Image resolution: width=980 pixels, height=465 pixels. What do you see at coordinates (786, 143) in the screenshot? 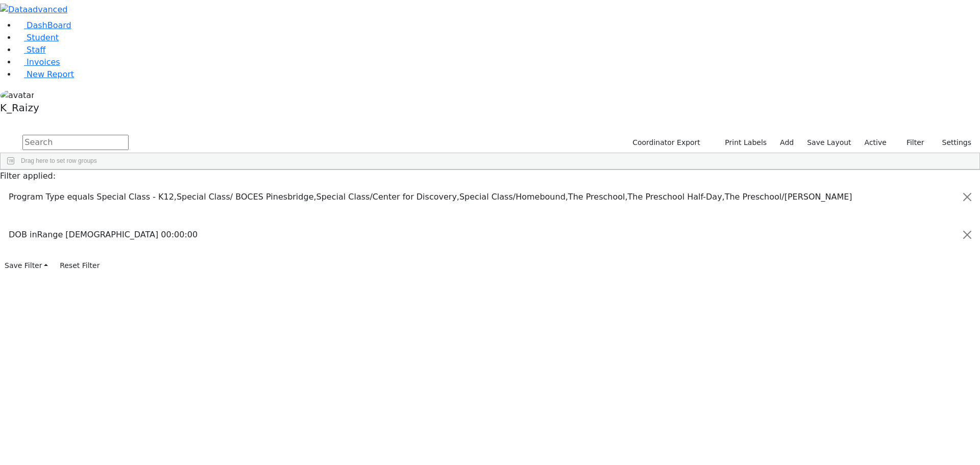
I see `a: Add` at bounding box center [786, 143].